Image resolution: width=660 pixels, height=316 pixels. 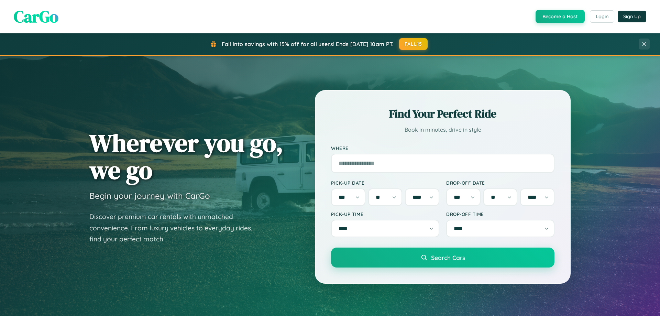 What do you see at coordinates (414, 44) in the screenshot?
I see `button: FALL15` at bounding box center [414, 44].